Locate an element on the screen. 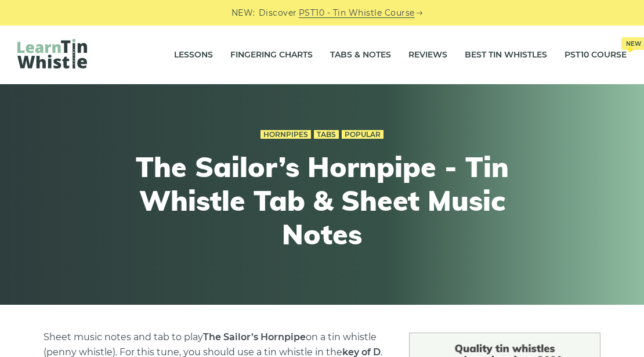  a: Fingering Charts is located at coordinates (271, 55).